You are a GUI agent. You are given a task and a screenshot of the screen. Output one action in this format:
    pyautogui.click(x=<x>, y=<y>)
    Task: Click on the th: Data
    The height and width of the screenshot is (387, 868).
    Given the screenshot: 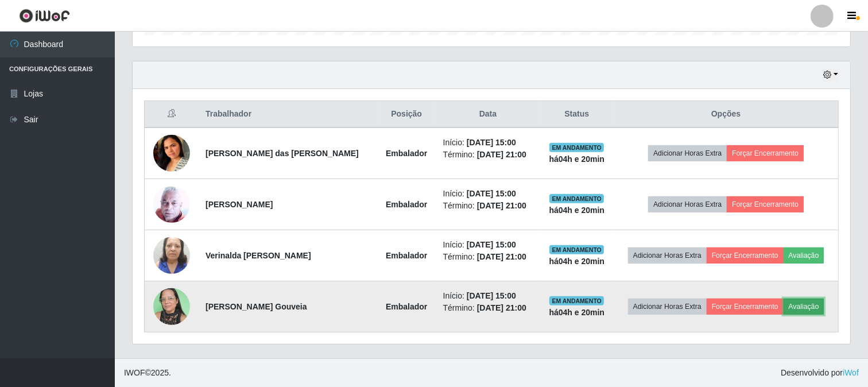 What is the action you would take?
    pyautogui.click(x=488, y=114)
    